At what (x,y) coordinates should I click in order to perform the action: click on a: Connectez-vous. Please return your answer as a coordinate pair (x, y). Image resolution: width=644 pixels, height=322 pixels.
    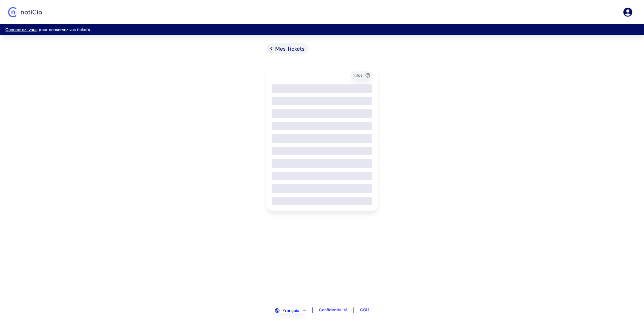
    Looking at the image, I should click on (21, 29).